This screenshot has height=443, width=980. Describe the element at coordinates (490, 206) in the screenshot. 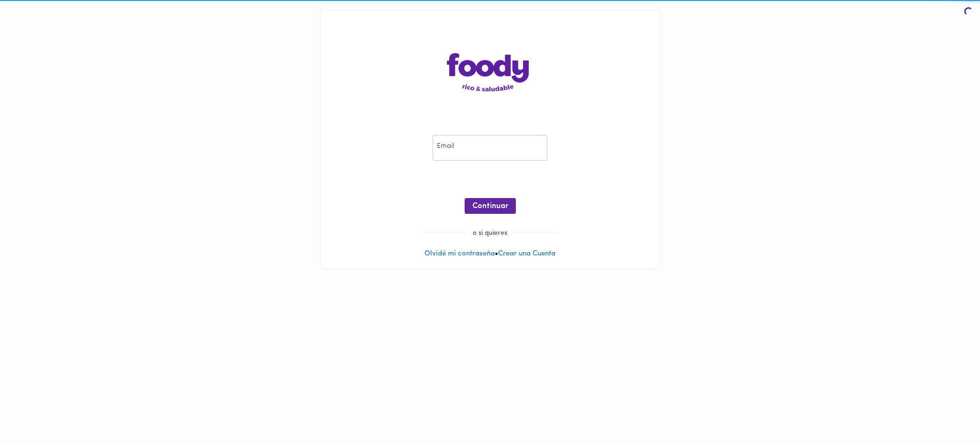

I see `span: Continuar` at that location.